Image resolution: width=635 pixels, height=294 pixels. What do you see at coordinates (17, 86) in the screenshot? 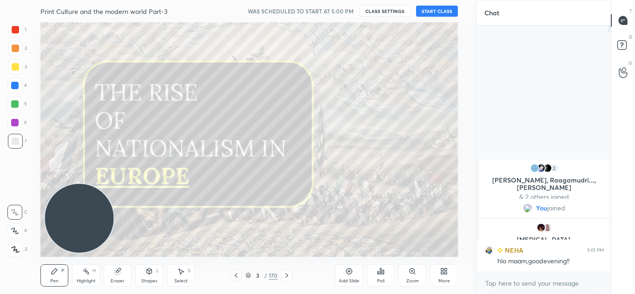
I see `div: 4` at bounding box center [17, 86].